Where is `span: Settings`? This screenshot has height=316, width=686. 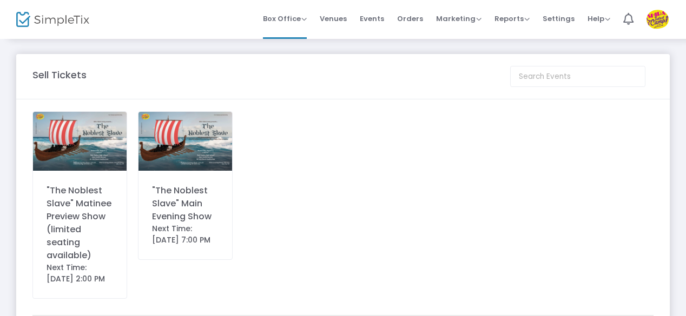
span: Settings is located at coordinates (558, 18).